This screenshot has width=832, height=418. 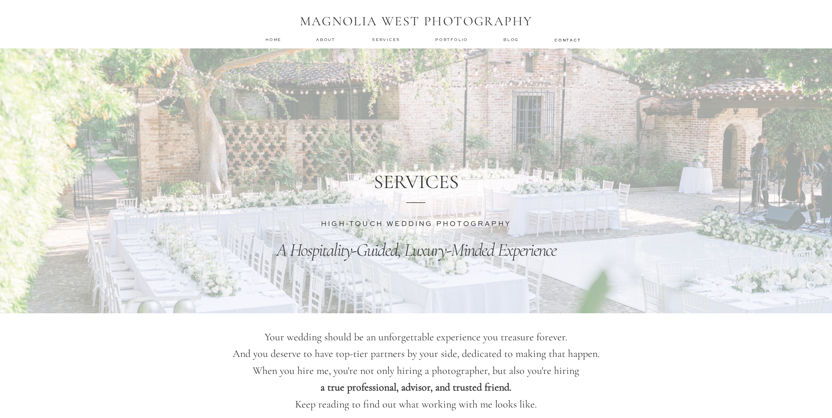 I want to click on nav: services, so click(x=386, y=39).